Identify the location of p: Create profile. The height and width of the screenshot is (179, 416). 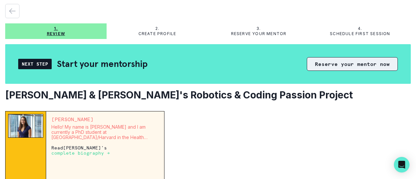
(157, 34).